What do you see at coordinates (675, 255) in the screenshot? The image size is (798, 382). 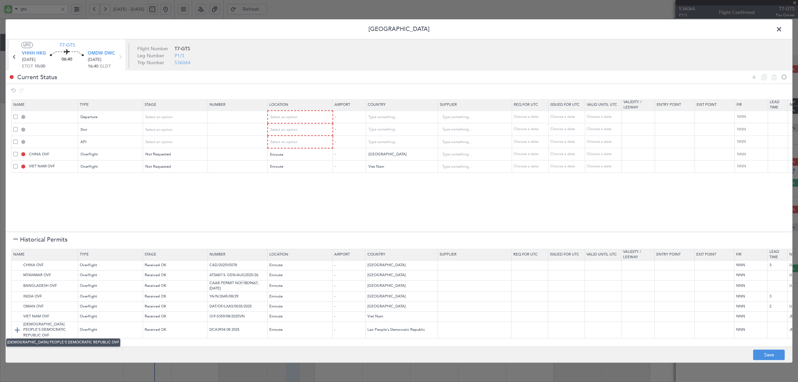 I see `th: Entry Point` at bounding box center [675, 255].